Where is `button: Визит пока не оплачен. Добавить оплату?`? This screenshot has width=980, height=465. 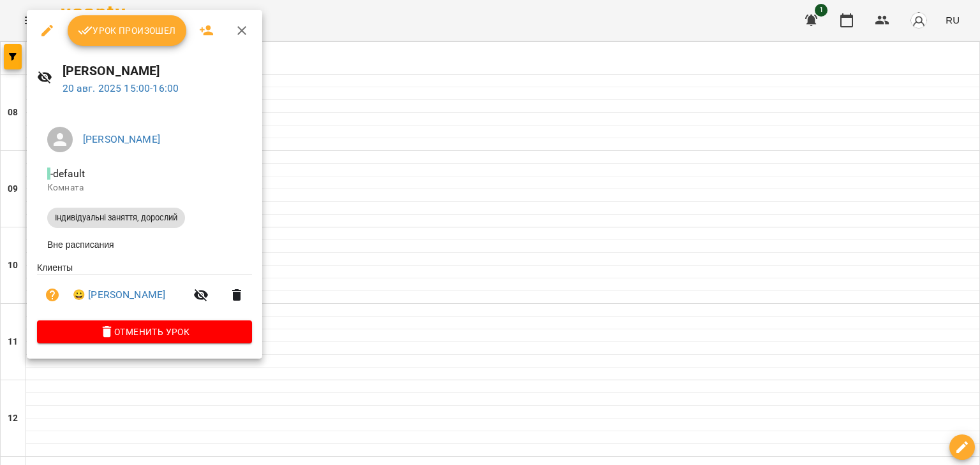
button: Визит пока не оплачен. Добавить оплату? is located at coordinates (53, 295).